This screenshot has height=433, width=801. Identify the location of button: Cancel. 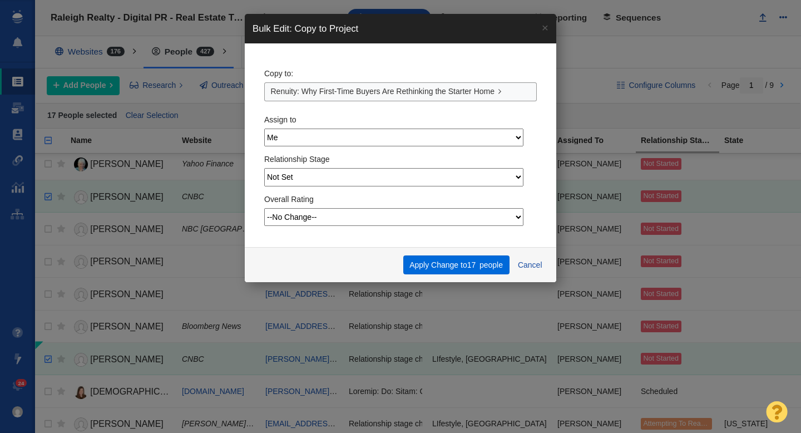
(530, 265).